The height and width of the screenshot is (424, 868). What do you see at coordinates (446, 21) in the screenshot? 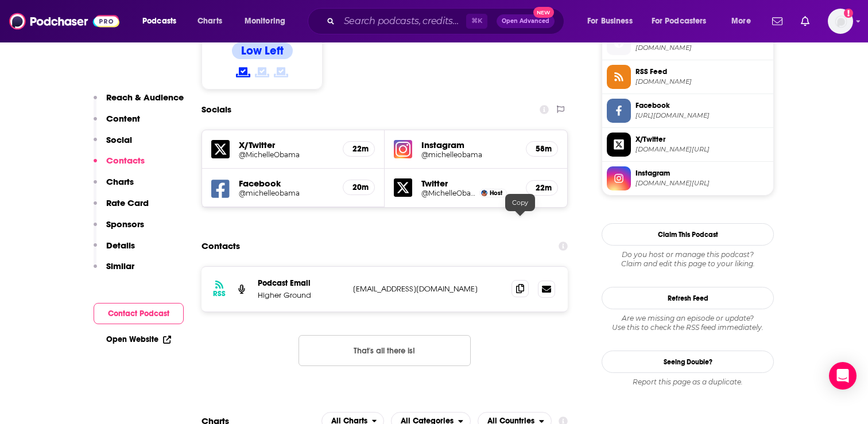
I see `div: Search podcasts, credits, & more...` at bounding box center [446, 21].